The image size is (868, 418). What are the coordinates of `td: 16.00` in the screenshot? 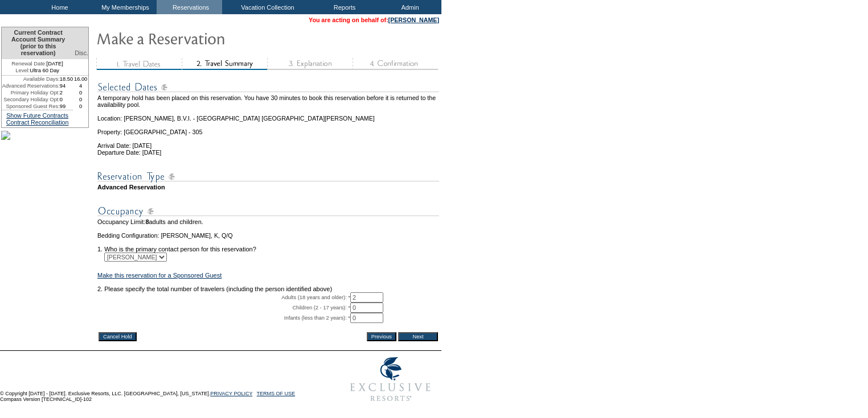 It's located at (80, 79).